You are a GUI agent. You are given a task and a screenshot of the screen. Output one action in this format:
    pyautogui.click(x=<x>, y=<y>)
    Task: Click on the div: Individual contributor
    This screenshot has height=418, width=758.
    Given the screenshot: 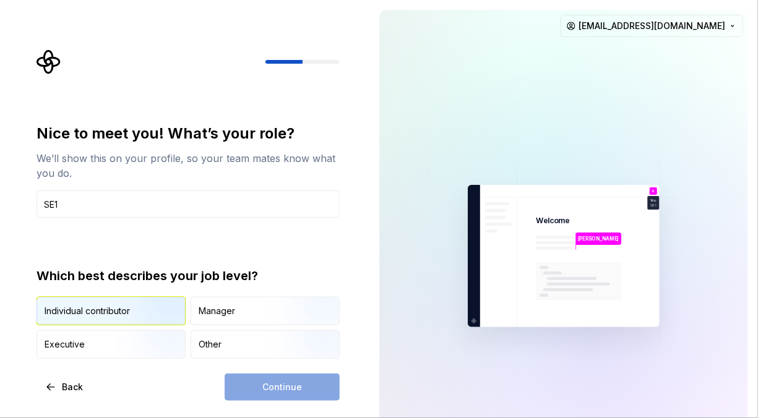 What is the action you would take?
    pyautogui.click(x=87, y=311)
    